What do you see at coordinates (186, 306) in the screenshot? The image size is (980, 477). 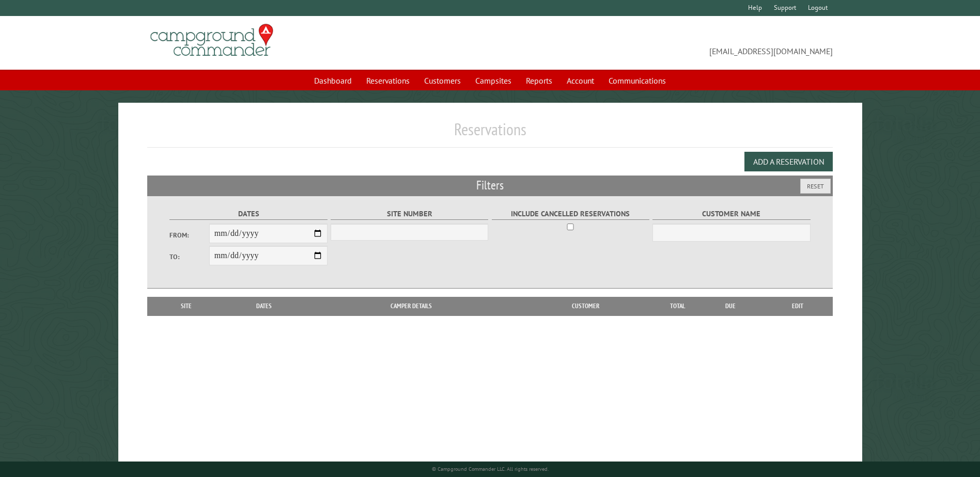 I see `th: Site` at bounding box center [186, 306].